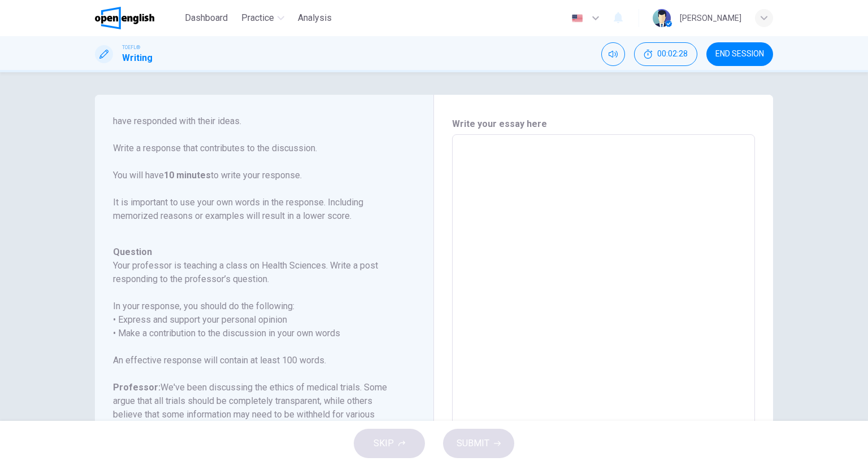 Image resolution: width=868 pixels, height=466 pixels. I want to click on h6: An effective response will contain at least 100 words., so click(257, 361).